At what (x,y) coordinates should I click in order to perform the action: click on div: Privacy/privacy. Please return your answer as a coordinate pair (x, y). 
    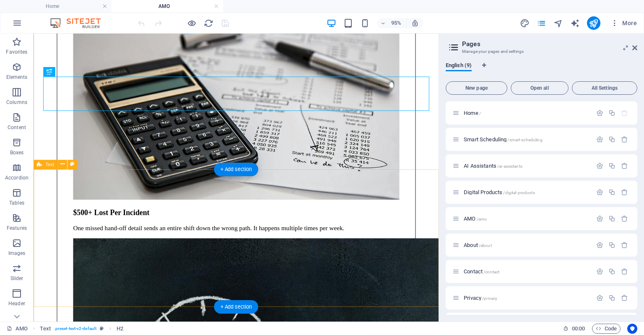
    Looking at the image, I should click on (527, 298).